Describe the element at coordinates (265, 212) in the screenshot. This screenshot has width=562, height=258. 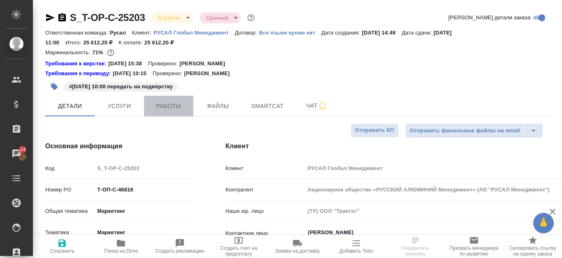
I see `p: Наше юр. лицо` at that location.